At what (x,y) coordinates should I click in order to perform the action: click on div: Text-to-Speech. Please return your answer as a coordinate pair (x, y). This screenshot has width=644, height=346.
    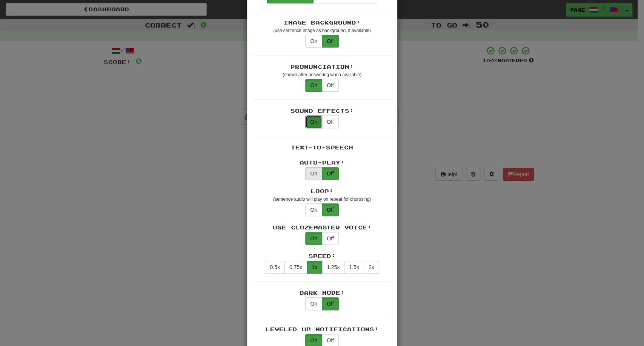
    Looking at the image, I should click on (322, 147).